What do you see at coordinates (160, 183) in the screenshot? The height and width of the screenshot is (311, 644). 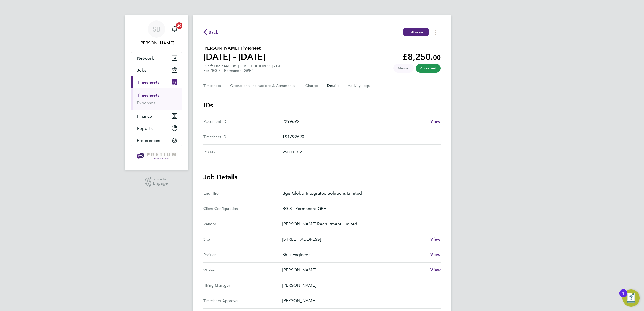 I see `span: Engage` at bounding box center [160, 183].